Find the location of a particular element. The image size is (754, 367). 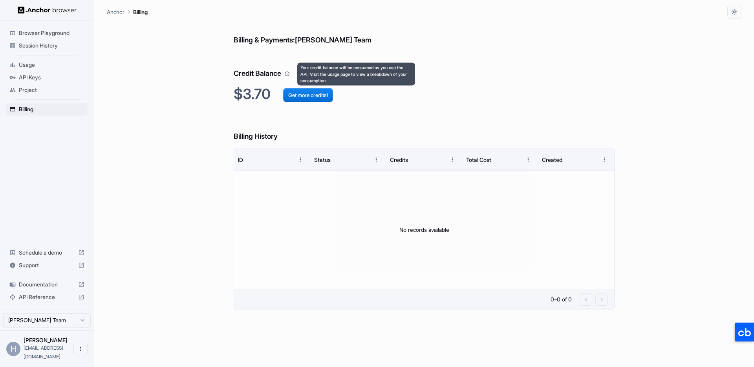

div: H is located at coordinates (13, 349).